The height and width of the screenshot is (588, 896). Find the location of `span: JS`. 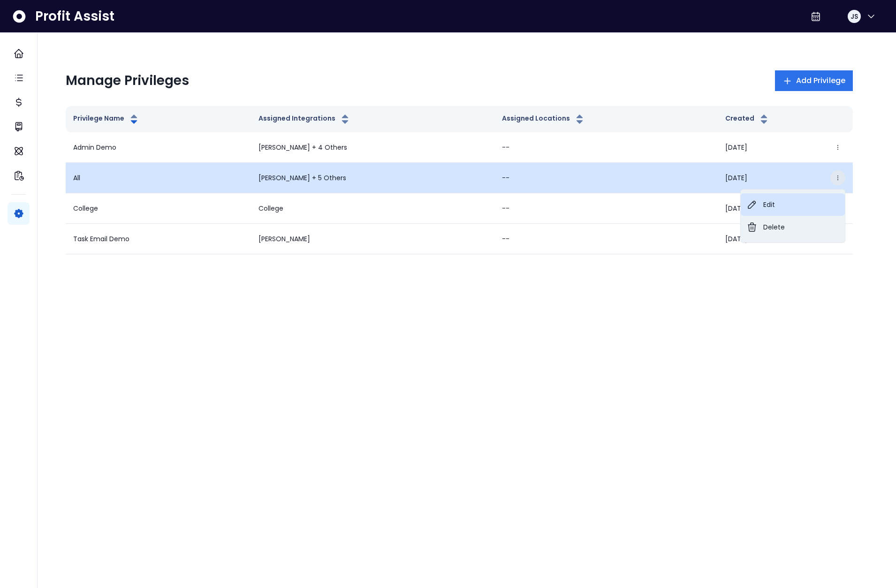

span: JS is located at coordinates (855, 16).